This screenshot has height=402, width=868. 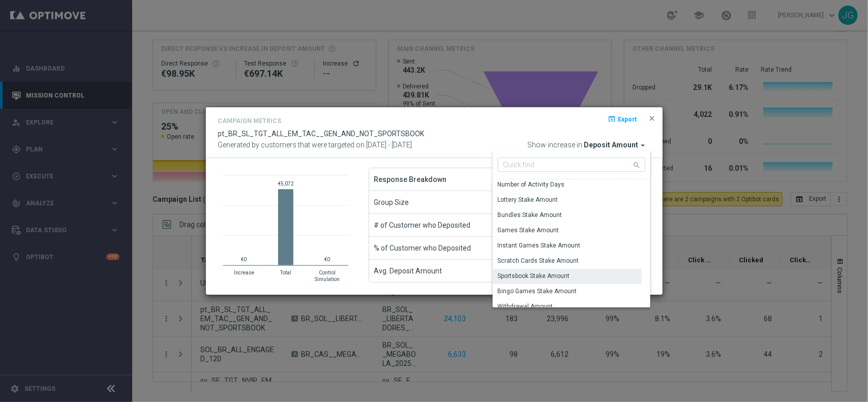 I want to click on span: % of Customer who Deposited, so click(x=422, y=248).